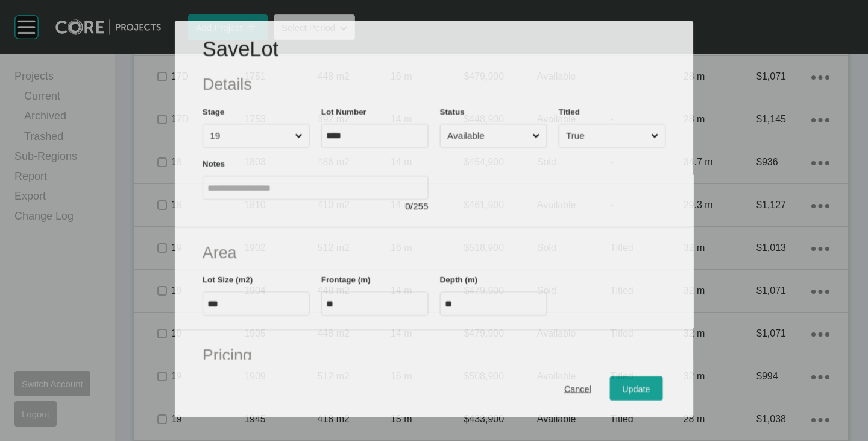 Image resolution: width=868 pixels, height=441 pixels. What do you see at coordinates (487, 136) in the screenshot?
I see `input: Available` at bounding box center [487, 136].